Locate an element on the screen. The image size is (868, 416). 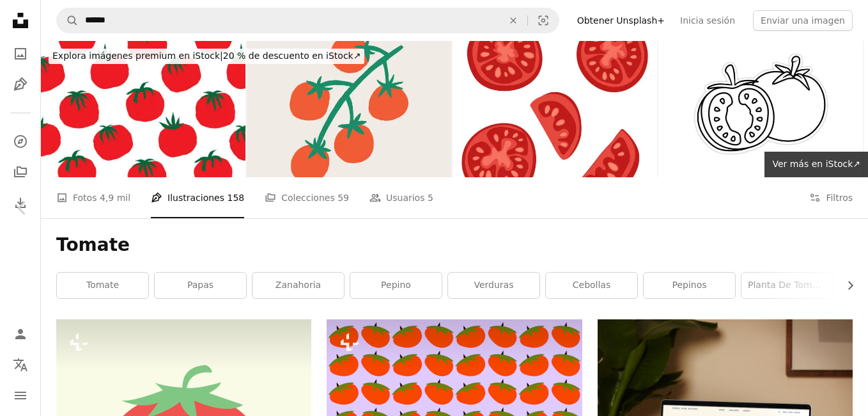
img: Tomate Cortado En Rodajas Aislado Sobre Un Fondo Transparente is located at coordinates (555, 109).